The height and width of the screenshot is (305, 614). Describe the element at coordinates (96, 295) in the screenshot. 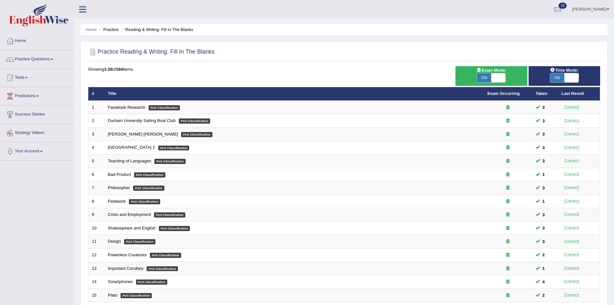

I see `td: 15` at that location.